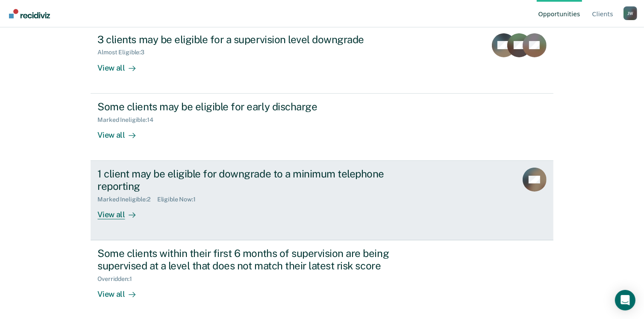 The height and width of the screenshot is (319, 644). Describe the element at coordinates (248, 260) in the screenshot. I see `div: Some clients within their first 6 months of supervision are being supervised at a level that does...` at that location.